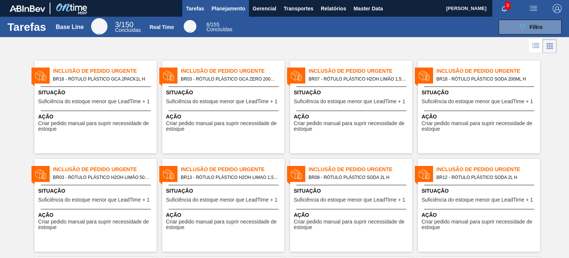  Describe the element at coordinates (358, 177) in the screenshot. I see `span: BR08 - RÓTULO PLÁSTICO SODA 2L H` at that location.